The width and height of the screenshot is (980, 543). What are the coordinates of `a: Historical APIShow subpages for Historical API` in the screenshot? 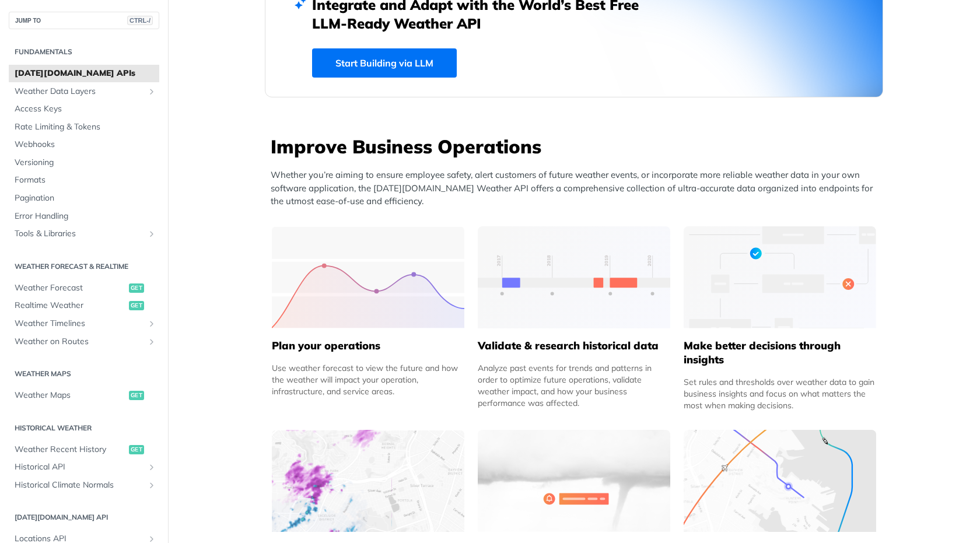 It's located at (84, 467).